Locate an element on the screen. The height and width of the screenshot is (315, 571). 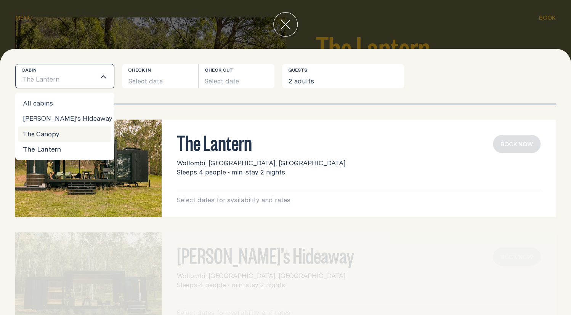
input: Search for option is located at coordinates (78, 80).